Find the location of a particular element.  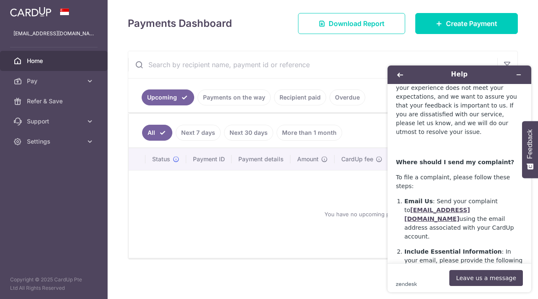

span: Settings is located at coordinates (55, 142).